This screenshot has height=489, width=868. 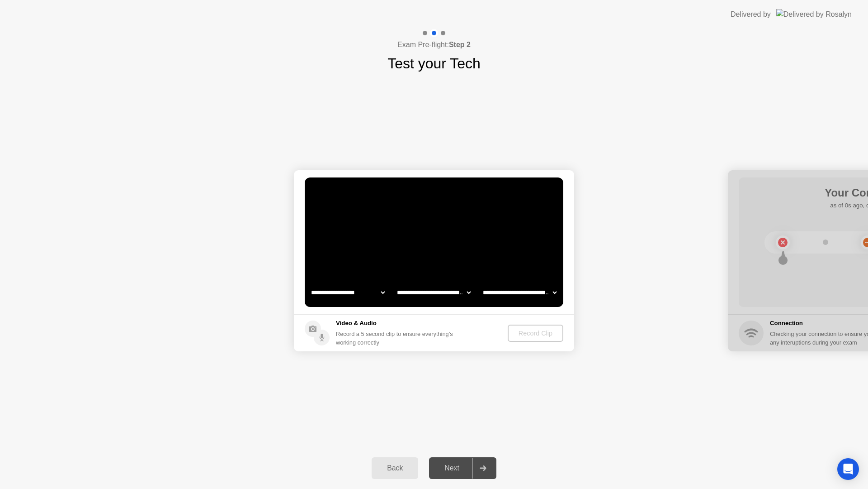 What do you see at coordinates (434, 63) in the screenshot?
I see `h1: Test your Tech` at bounding box center [434, 63].